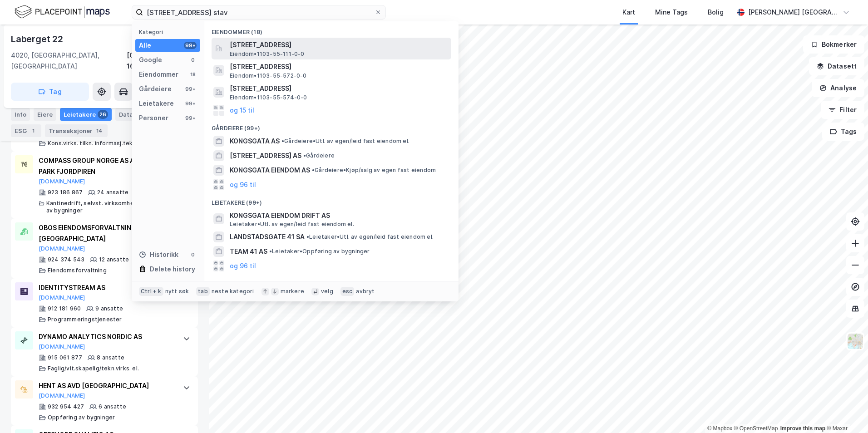 The image size is (868, 433). I want to click on div: Kontrollprogram for chat, so click(846, 411).